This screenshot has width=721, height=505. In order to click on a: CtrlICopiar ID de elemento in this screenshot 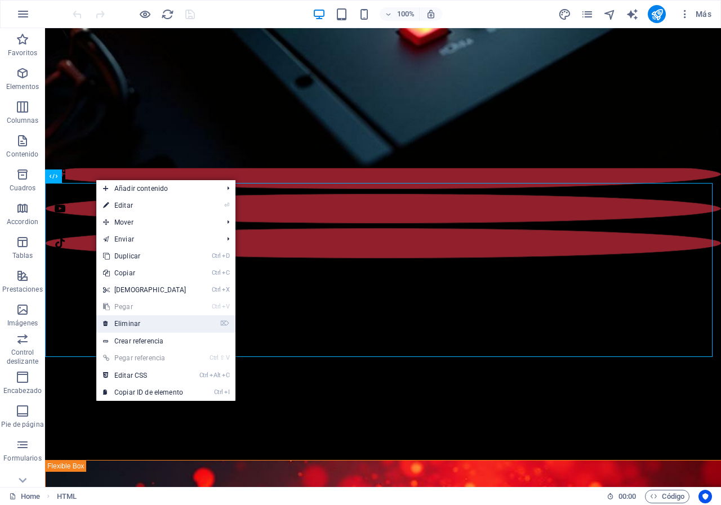, I will do `click(145, 393)`.